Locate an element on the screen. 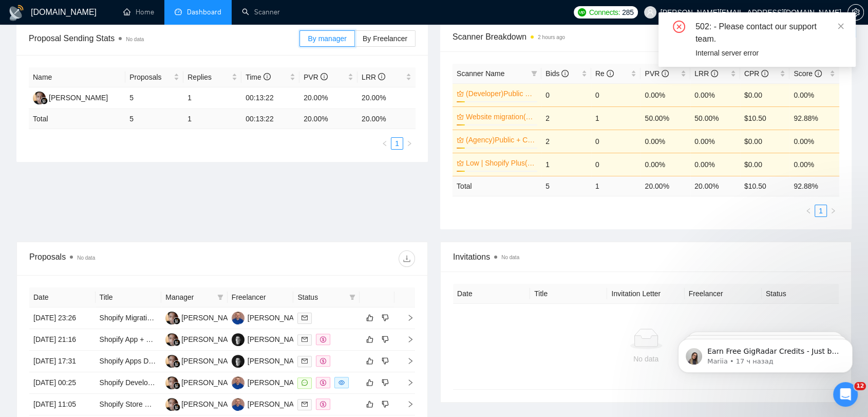 The width and height of the screenshot is (868, 417). td: Shopify App + GraphQL Expert Needed for ERP Integration Development is located at coordinates (128, 340).